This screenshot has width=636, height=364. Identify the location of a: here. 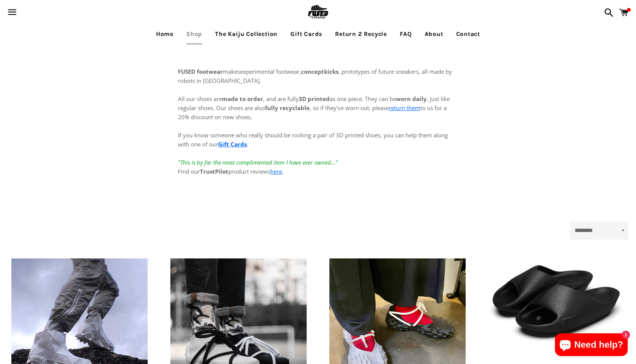
(276, 172).